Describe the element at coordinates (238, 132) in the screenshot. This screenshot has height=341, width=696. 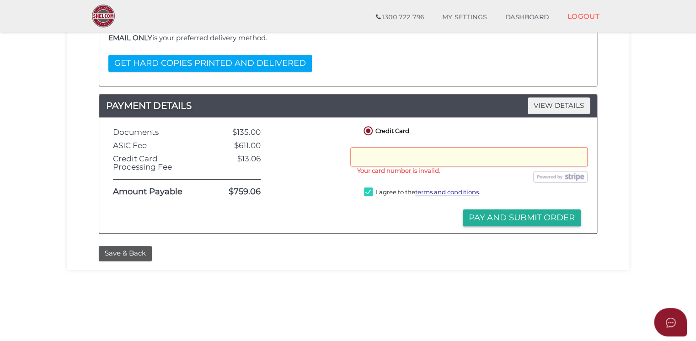
I see `div: $135.00` at that location.